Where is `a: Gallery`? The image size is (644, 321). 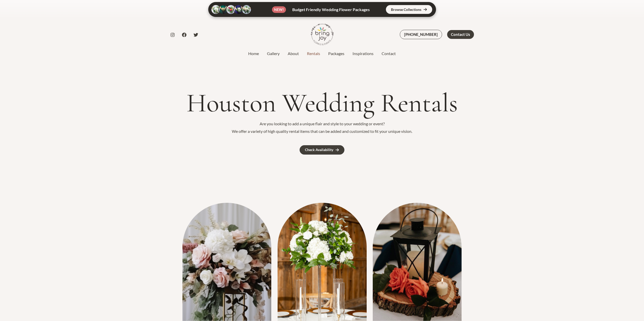 a: Gallery is located at coordinates (273, 54).